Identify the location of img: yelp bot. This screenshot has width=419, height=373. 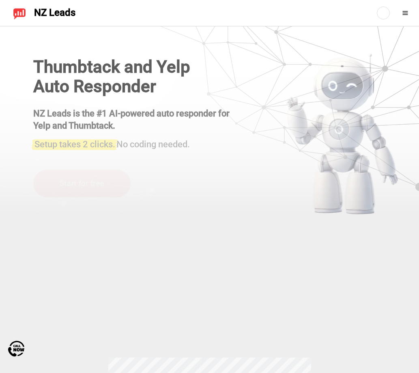
(342, 134).